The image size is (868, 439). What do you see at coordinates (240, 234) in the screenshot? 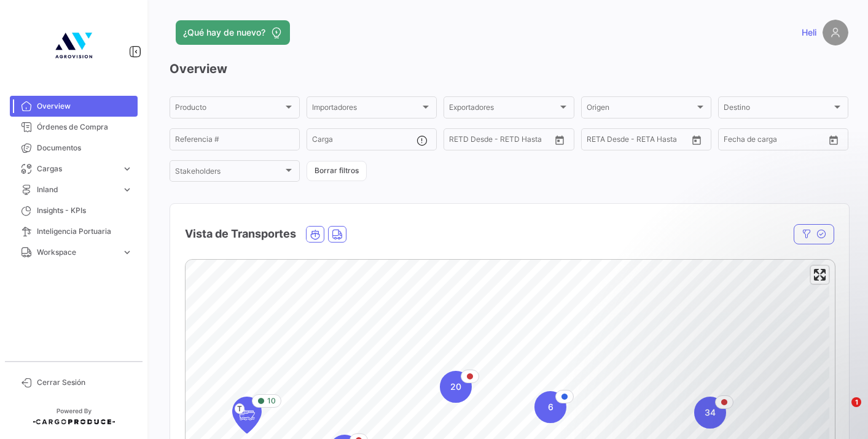
I see `h4: Vista de Transportes` at bounding box center [240, 234].